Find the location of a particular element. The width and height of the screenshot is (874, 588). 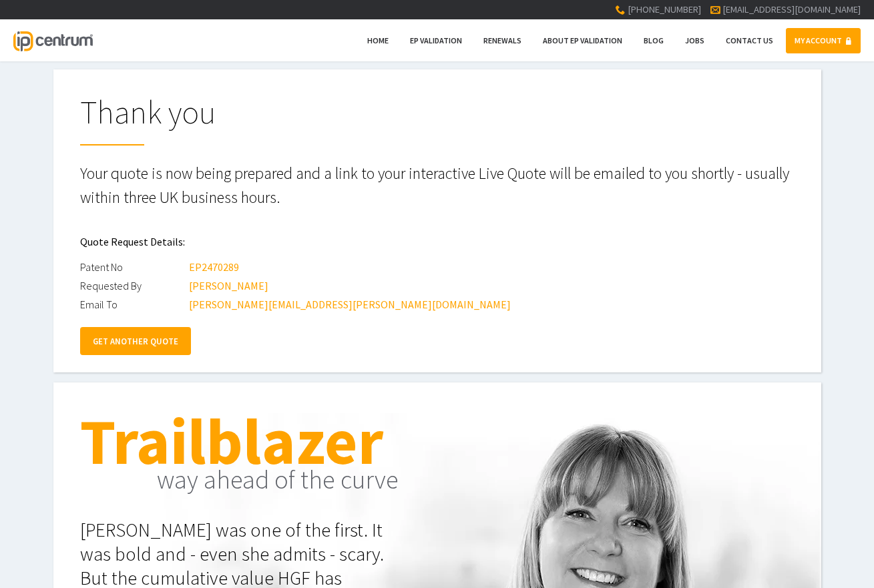

a: Blog is located at coordinates (654, 41).